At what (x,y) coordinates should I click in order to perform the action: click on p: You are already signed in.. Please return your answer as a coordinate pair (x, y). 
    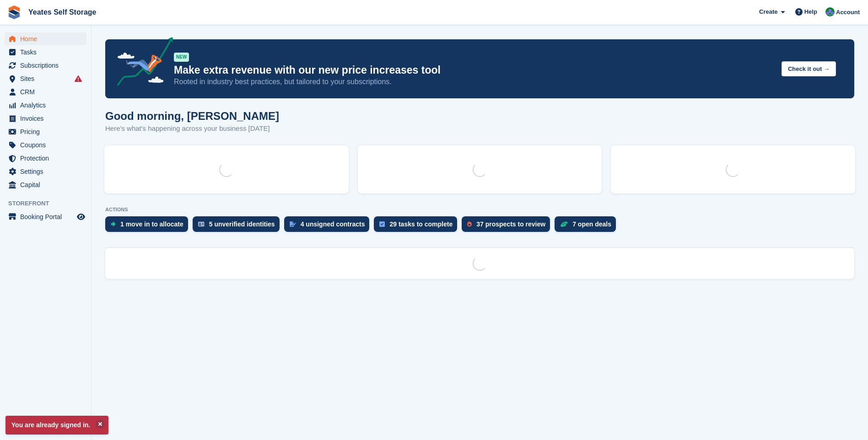
    Looking at the image, I should click on (57, 424).